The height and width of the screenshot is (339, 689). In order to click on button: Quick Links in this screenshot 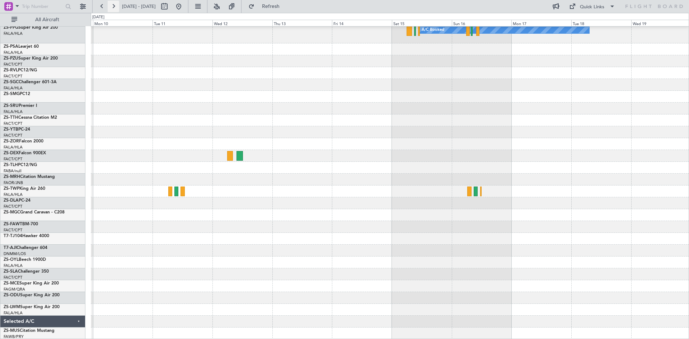, I will do `click(592, 6)`.